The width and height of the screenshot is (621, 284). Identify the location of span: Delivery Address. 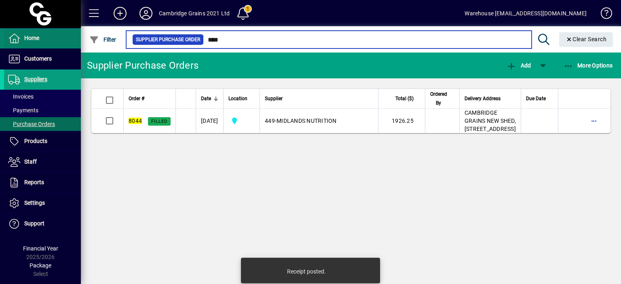
(482, 99).